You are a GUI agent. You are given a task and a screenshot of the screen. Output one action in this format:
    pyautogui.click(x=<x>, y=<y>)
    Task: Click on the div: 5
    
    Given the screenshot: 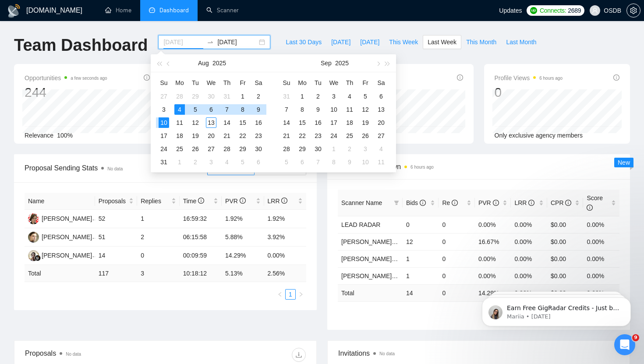 What is the action you would take?
    pyautogui.click(x=366, y=96)
    